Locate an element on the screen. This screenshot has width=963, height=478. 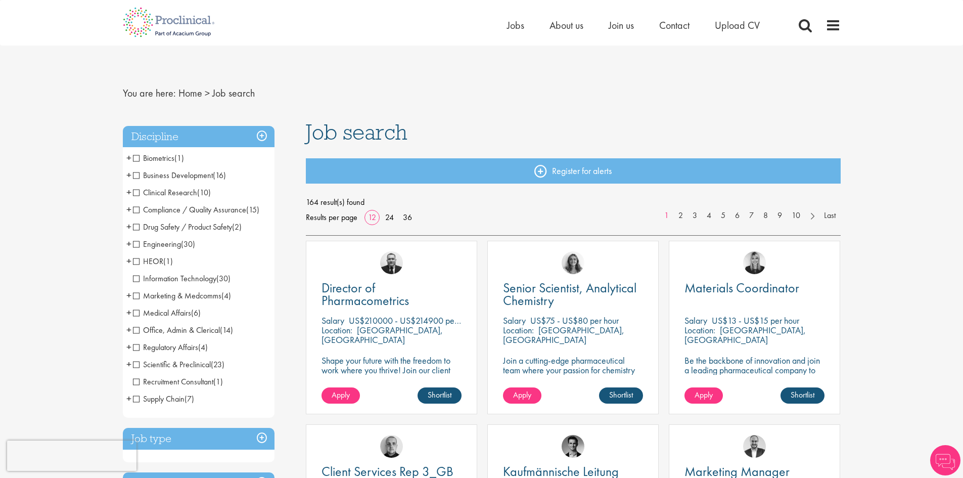
span: Materials Coordinator is located at coordinates (741, 288).